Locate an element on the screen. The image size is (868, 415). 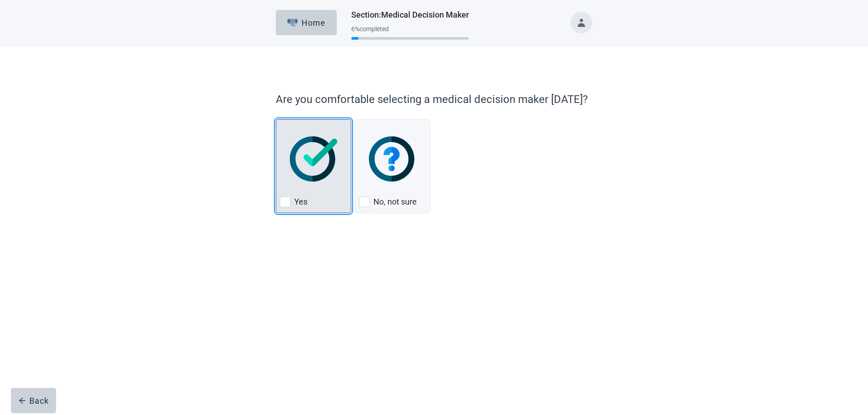
button: arrow-leftBack is located at coordinates (33, 400).